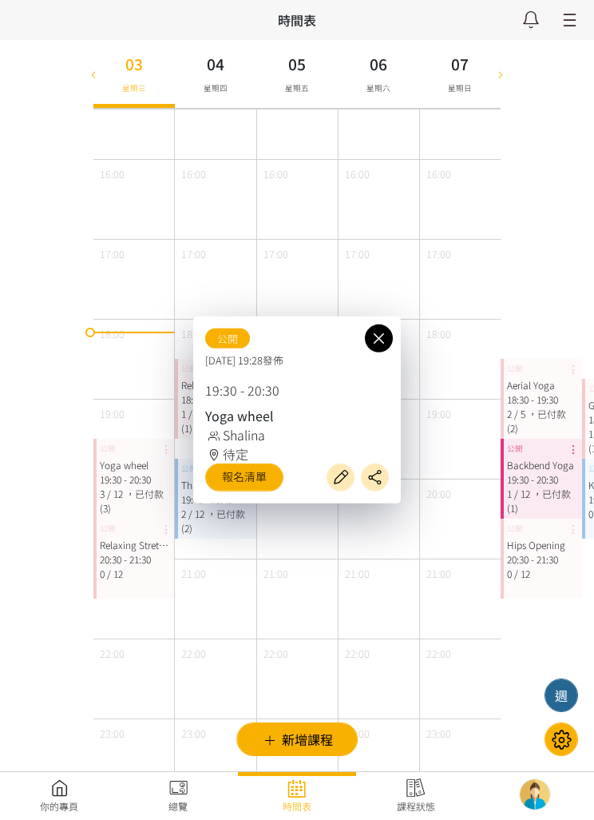  I want to click on div: 待定, so click(297, 454).